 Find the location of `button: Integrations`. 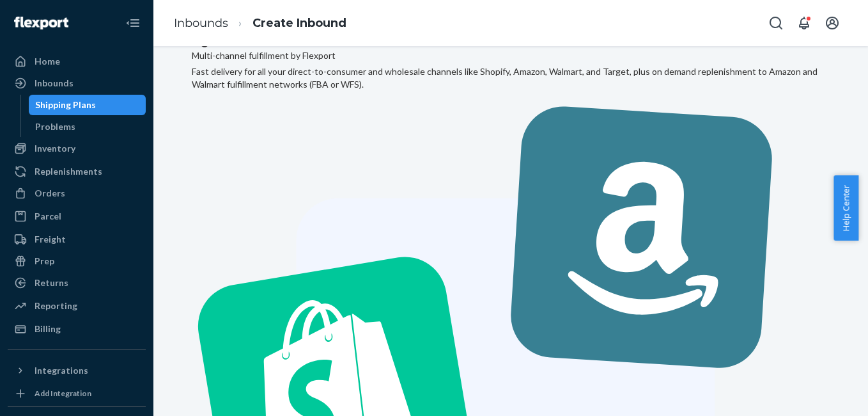

button: Integrations is located at coordinates (77, 371).